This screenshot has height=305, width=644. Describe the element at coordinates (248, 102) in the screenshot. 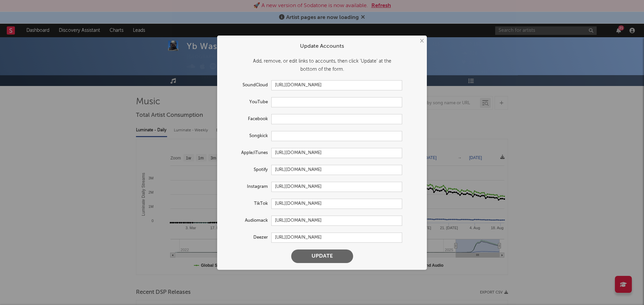

I see `label: YouTube` at that location.